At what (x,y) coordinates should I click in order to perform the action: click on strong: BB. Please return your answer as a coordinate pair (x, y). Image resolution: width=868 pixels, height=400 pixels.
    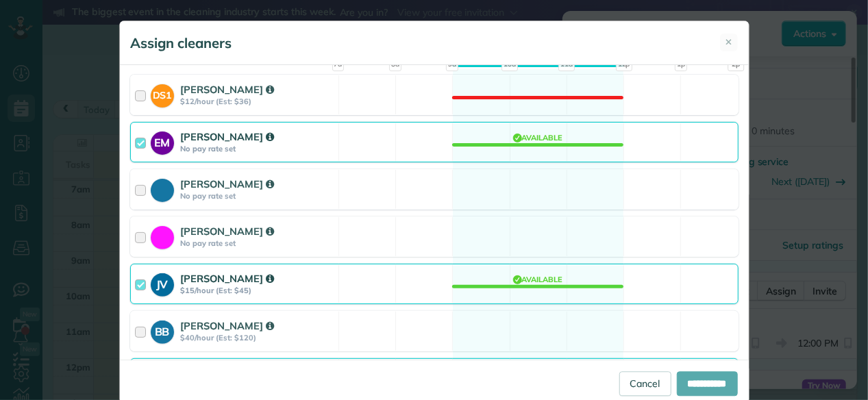
    Looking at the image, I should click on (162, 330).